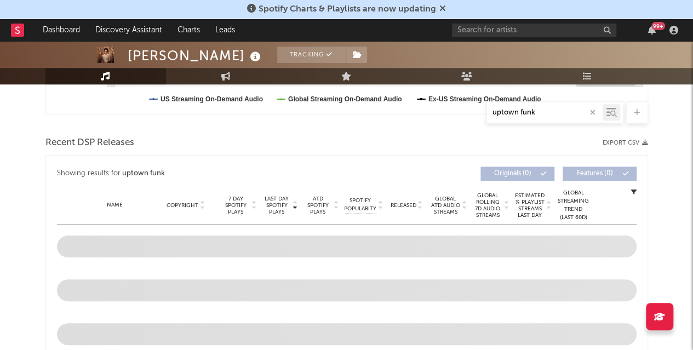 This screenshot has height=350, width=693. I want to click on span: Global ATD Audio Streams, so click(445, 205).